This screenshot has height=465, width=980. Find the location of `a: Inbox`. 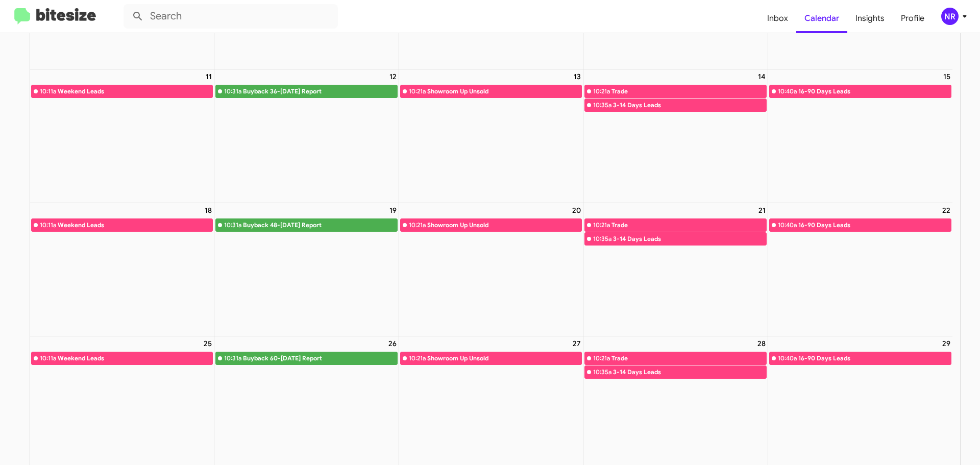

a: Inbox is located at coordinates (777, 18).